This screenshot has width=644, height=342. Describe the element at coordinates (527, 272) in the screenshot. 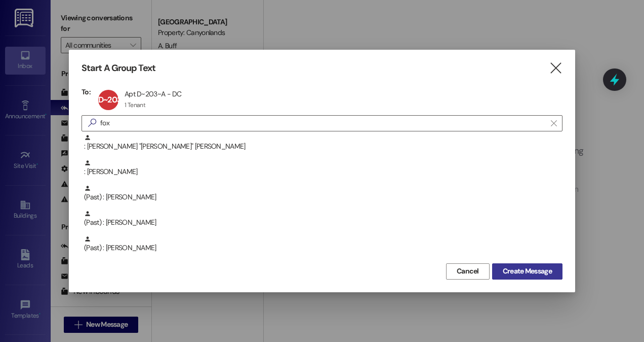

I see `button: Create Message` at that location.